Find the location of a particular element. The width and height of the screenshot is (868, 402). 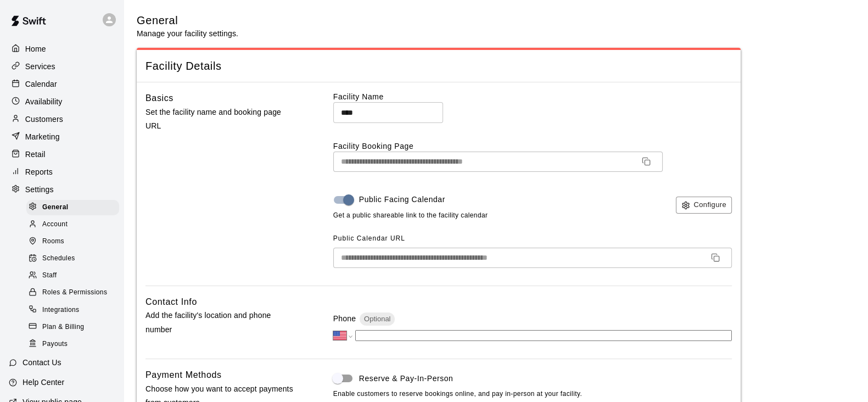

a: Schedules is located at coordinates (74, 258).